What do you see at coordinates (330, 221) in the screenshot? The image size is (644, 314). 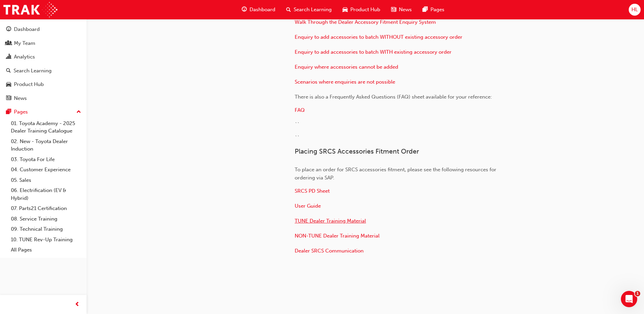 I see `a: TUNE Dealer Training Material` at bounding box center [330, 221].